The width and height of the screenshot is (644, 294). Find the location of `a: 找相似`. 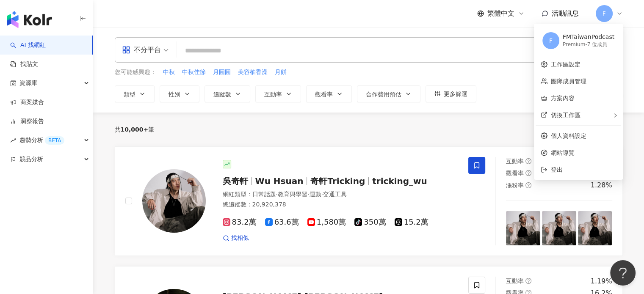

a: 找相似 is located at coordinates (236, 238).